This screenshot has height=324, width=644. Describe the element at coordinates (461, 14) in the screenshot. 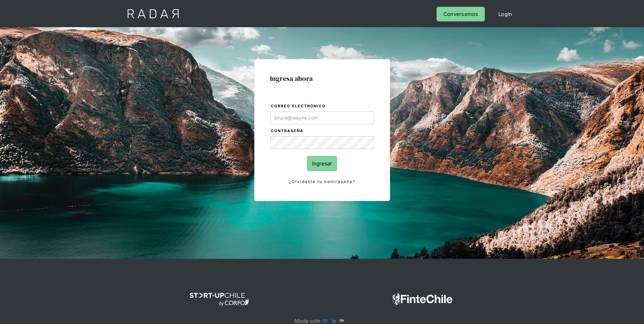

I see `a: Conversemos` at that location.